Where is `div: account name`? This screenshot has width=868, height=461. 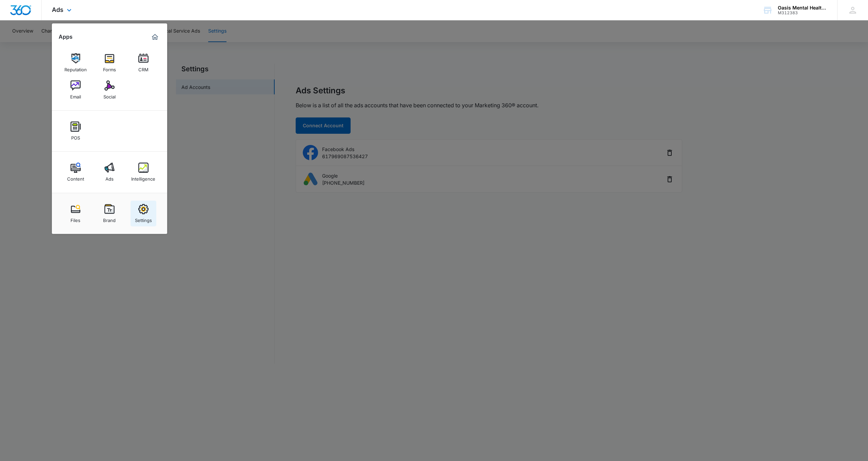 div: account name is located at coordinates (803, 8).